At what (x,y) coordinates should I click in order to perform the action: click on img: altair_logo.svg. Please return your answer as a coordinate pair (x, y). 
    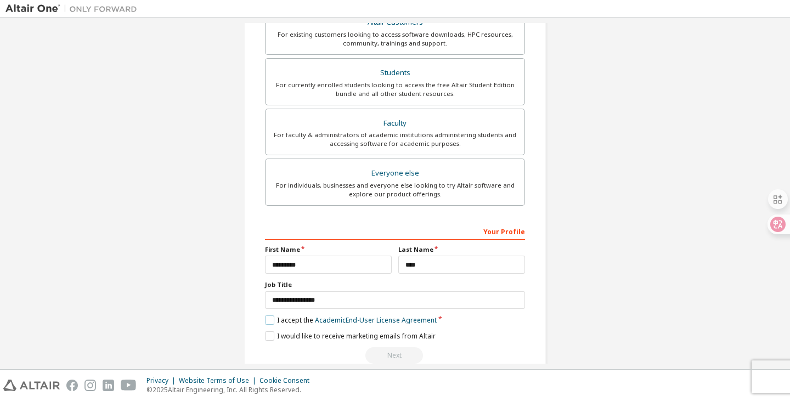
    Looking at the image, I should click on (31, 385).